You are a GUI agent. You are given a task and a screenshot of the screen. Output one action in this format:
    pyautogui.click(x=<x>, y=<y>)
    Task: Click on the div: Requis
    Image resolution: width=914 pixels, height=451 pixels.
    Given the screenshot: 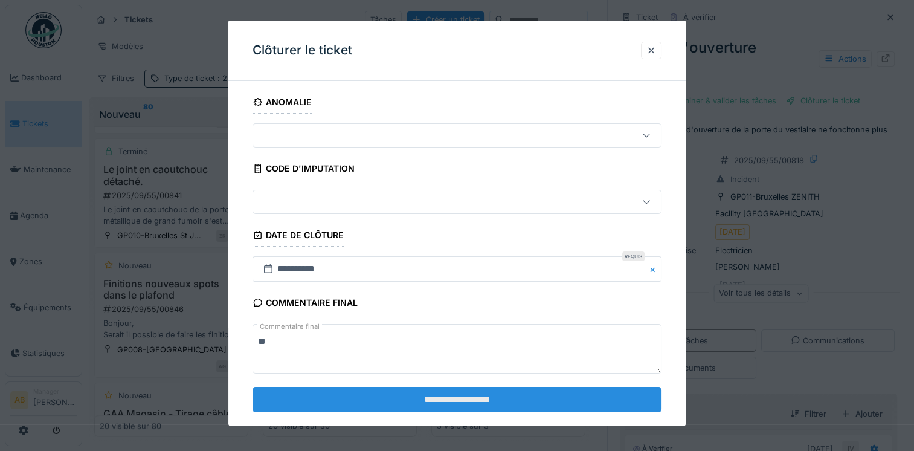 What is the action you would take?
    pyautogui.click(x=633, y=256)
    